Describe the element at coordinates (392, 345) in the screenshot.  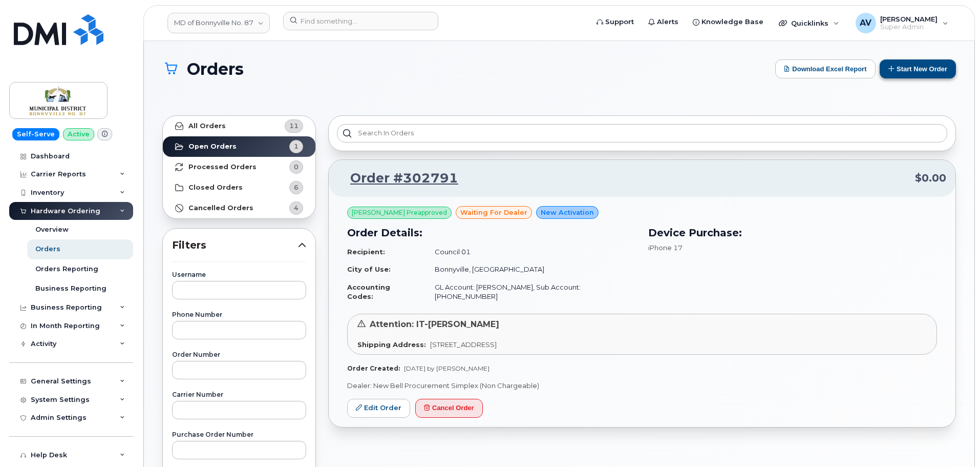
I see `strong: Shipping Address:` at that location.